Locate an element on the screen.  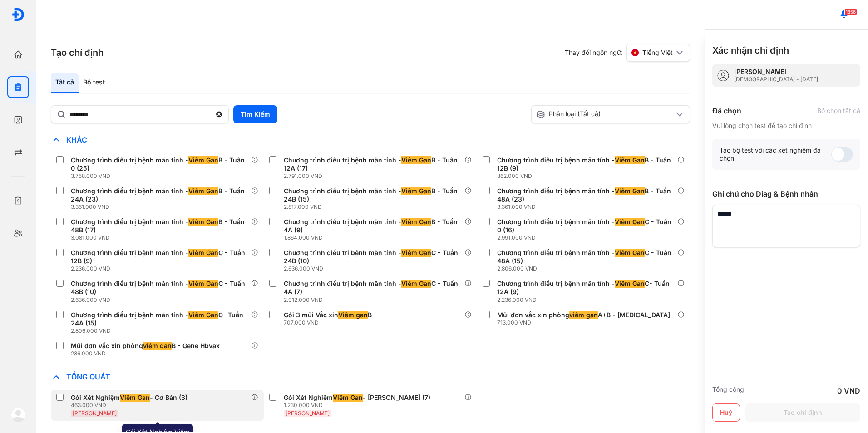
span: Tổng Quát is located at coordinates (88, 377).